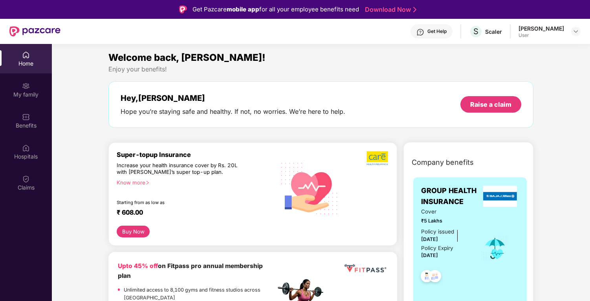 This screenshot has width=590, height=301. What do you see at coordinates (196, 155) in the screenshot?
I see `div: Super-topup Insurance` at bounding box center [196, 155].